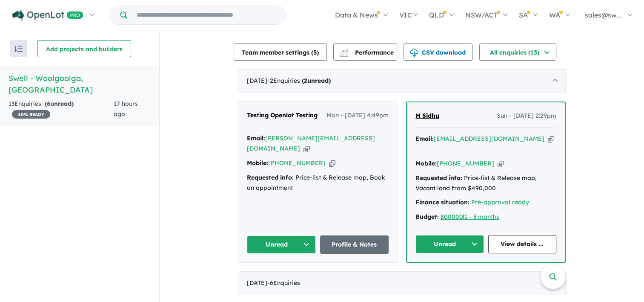  I want to click on a: Testing Openlot Testing, so click(282, 116).